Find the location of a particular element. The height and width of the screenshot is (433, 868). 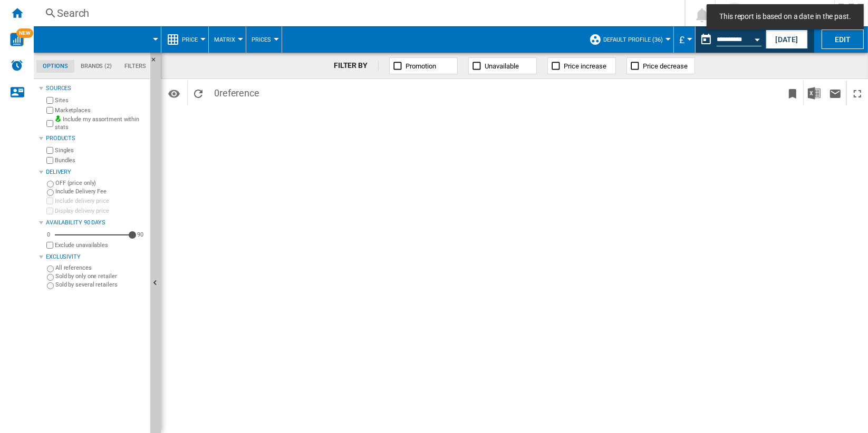

span: Price increase is located at coordinates (585, 66).